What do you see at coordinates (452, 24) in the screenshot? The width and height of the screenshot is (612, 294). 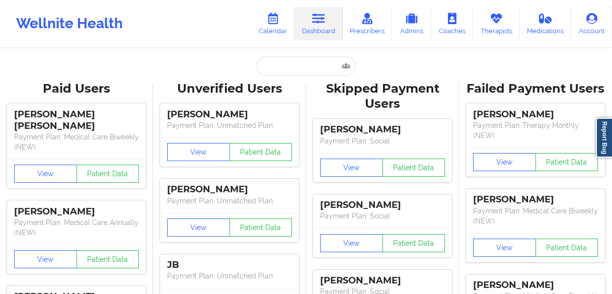 I see `a: Coaches` at bounding box center [452, 24].